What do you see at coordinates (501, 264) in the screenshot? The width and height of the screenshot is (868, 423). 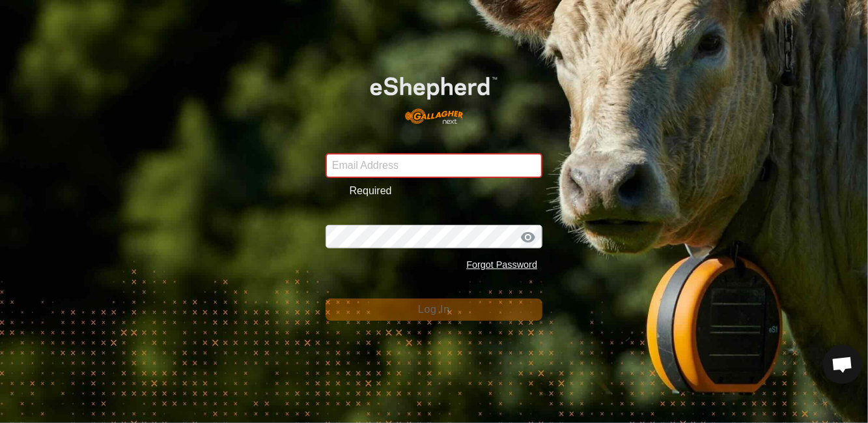 I see `a: Forgot Password` at bounding box center [501, 264].